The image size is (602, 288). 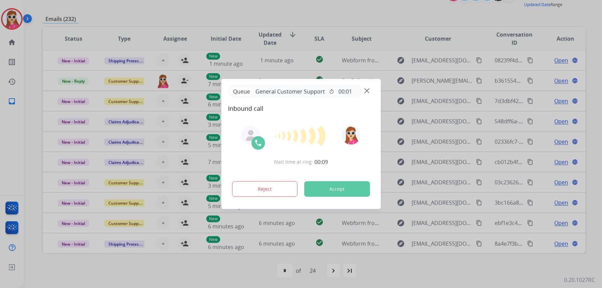 I want to click on img: close-button, so click(x=367, y=91).